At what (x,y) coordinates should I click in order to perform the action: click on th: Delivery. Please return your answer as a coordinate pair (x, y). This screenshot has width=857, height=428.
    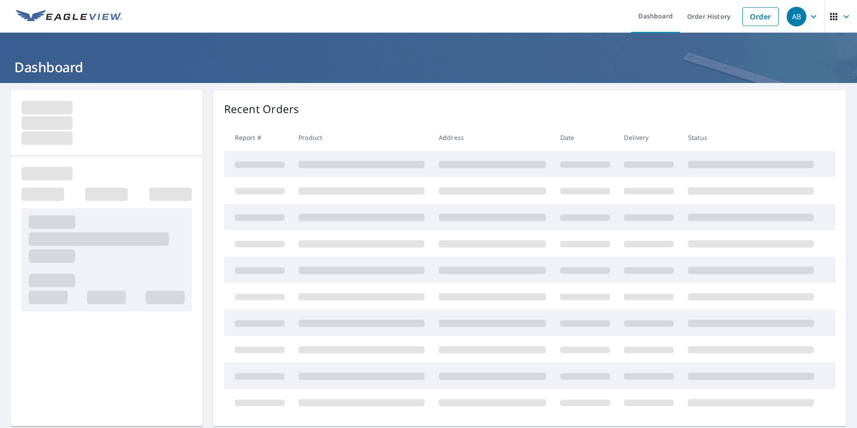
    Looking at the image, I should click on (649, 137).